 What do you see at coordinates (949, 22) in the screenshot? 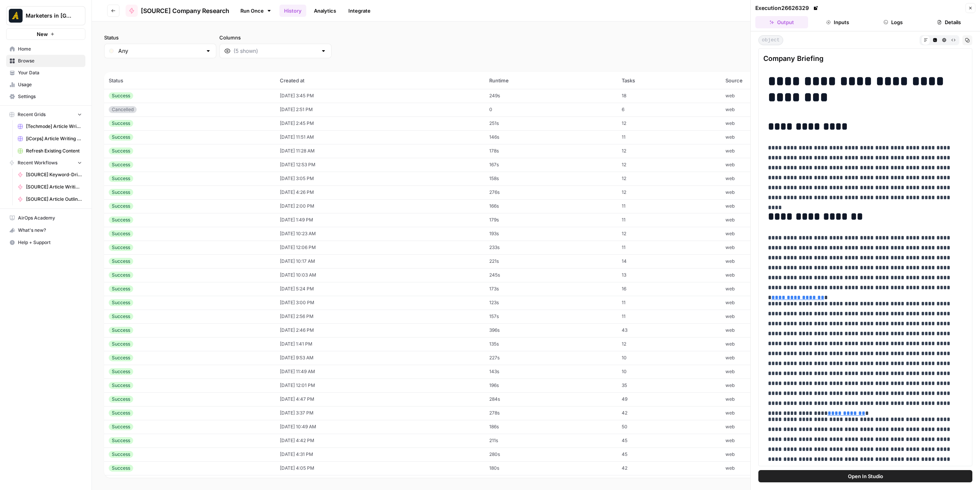
I see `button: Details` at bounding box center [949, 22].